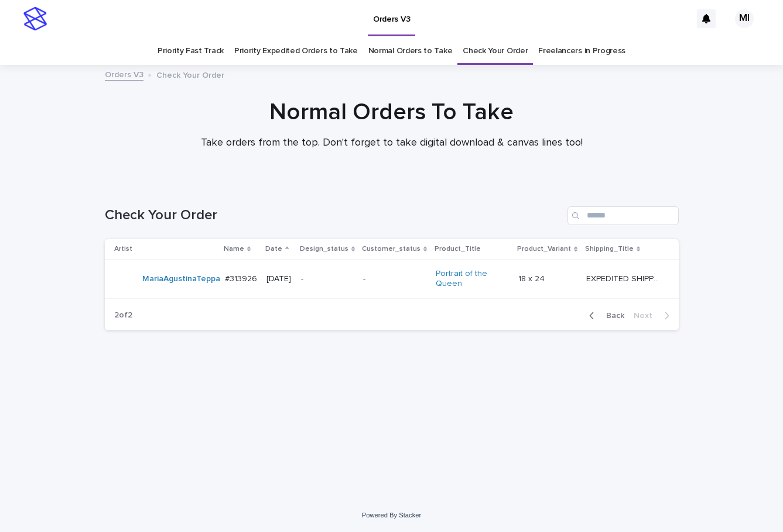  I want to click on input: Search, so click(623, 216).